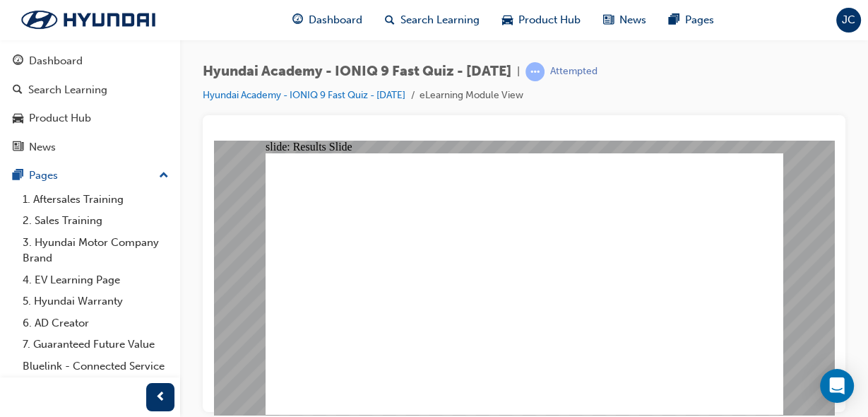 The width and height of the screenshot is (868, 417). What do you see at coordinates (90, 118) in the screenshot?
I see `a: Product Hub` at bounding box center [90, 118].